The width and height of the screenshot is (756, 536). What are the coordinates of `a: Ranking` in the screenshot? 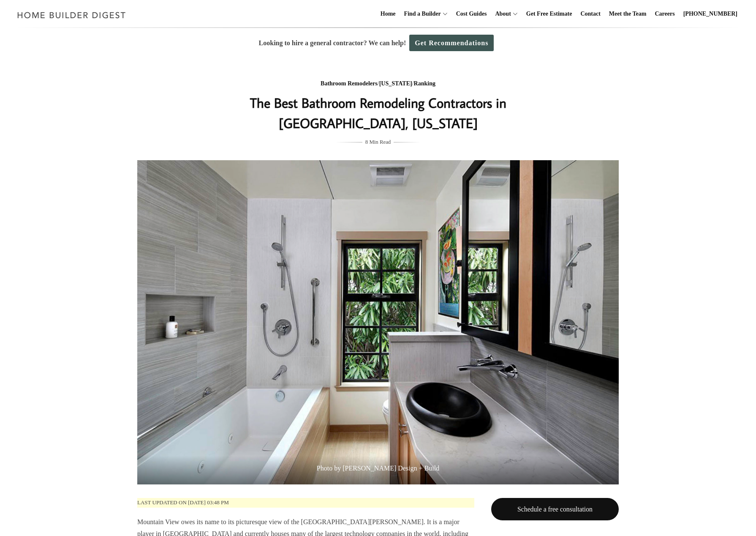 It's located at (424, 84).